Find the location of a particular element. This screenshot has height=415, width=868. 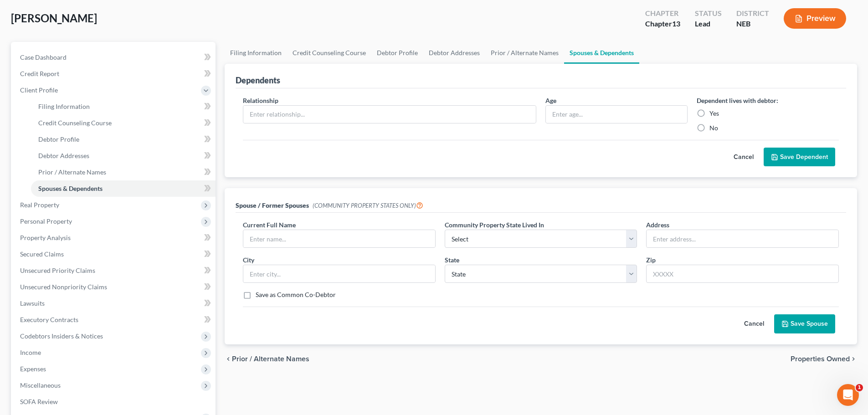

span: Credit Counseling Course is located at coordinates (75, 122).